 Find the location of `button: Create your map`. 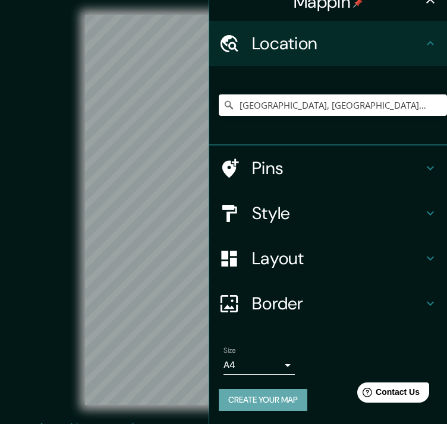

button: Create your map is located at coordinates (263, 400).